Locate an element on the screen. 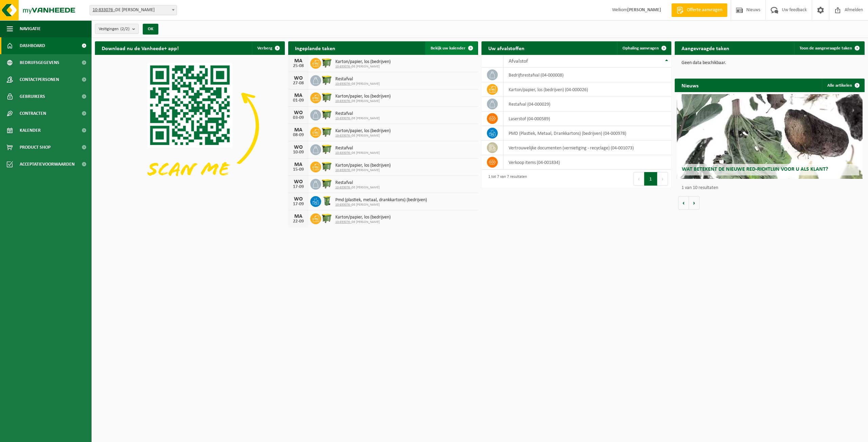 The width and height of the screenshot is (868, 442). a: Toon de aangevraagde taken is located at coordinates (829, 48).